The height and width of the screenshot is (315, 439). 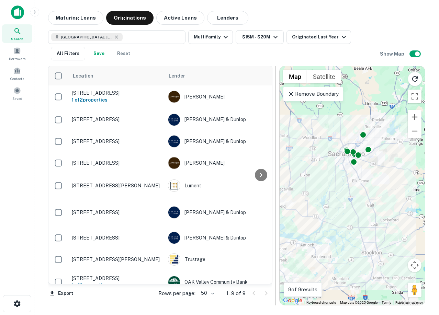 What do you see at coordinates (393, 54) in the screenshot?
I see `h6: Show Map` at bounding box center [393, 54].